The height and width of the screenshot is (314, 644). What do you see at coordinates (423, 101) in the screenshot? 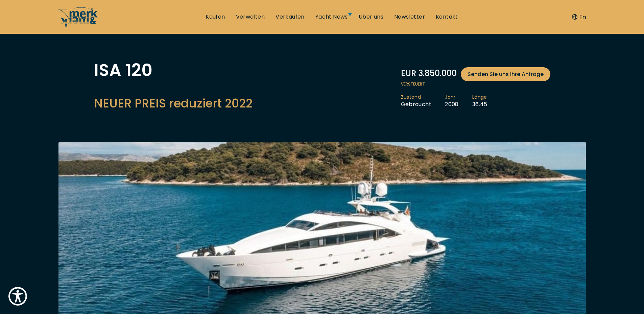
I see `li: Gebraucht` at bounding box center [423, 101].